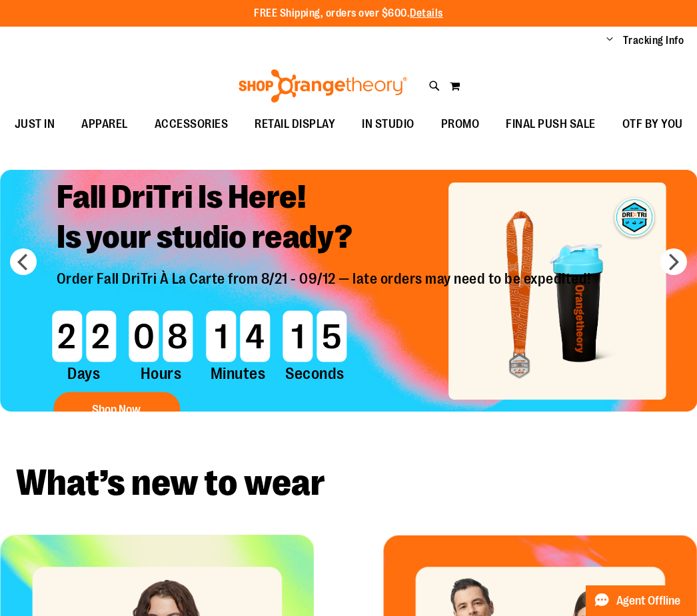  Describe the element at coordinates (331, 336) in the screenshot. I see `span: 5` at that location.